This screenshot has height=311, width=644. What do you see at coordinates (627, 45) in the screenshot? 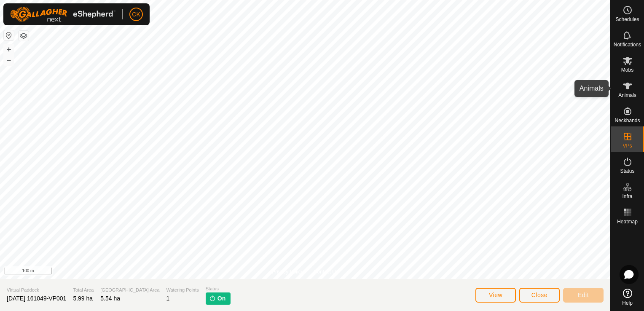
I see `span: Notifications` at bounding box center [627, 45].